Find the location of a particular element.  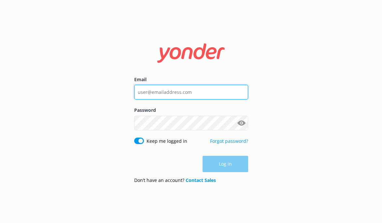

button: Show password is located at coordinates (242, 123).